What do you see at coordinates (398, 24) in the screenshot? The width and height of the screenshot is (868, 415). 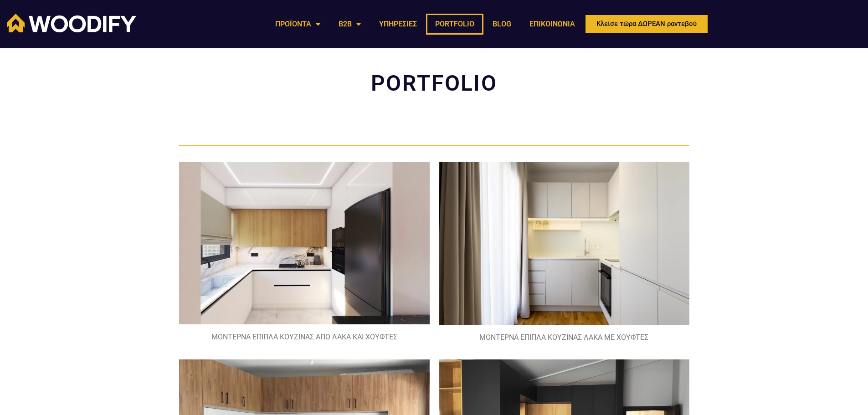 I see `a: ΥΠΗΡΕΣΙΕΣ` at bounding box center [398, 24].